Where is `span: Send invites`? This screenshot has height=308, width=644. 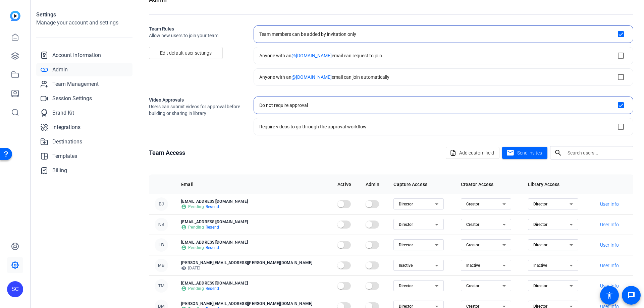
span: Send invites is located at coordinates (529, 153).